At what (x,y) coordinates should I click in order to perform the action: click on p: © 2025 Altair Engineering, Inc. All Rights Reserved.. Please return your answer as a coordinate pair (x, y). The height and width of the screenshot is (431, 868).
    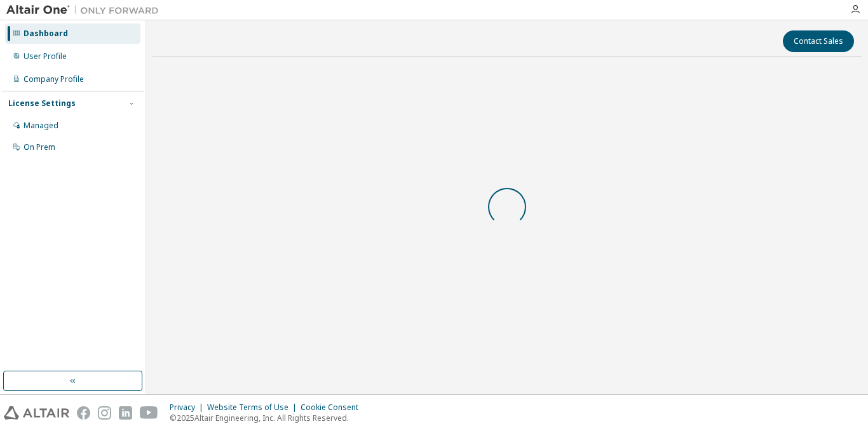
    Looking at the image, I should click on (267, 418).